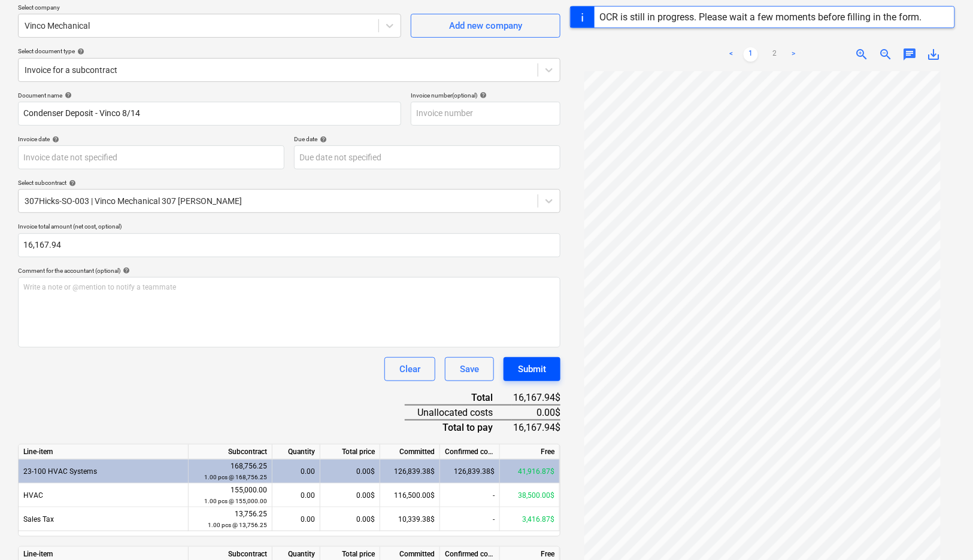 This screenshot has height=560, width=973. What do you see at coordinates (33, 496) in the screenshot?
I see `span: HVAC` at bounding box center [33, 496].